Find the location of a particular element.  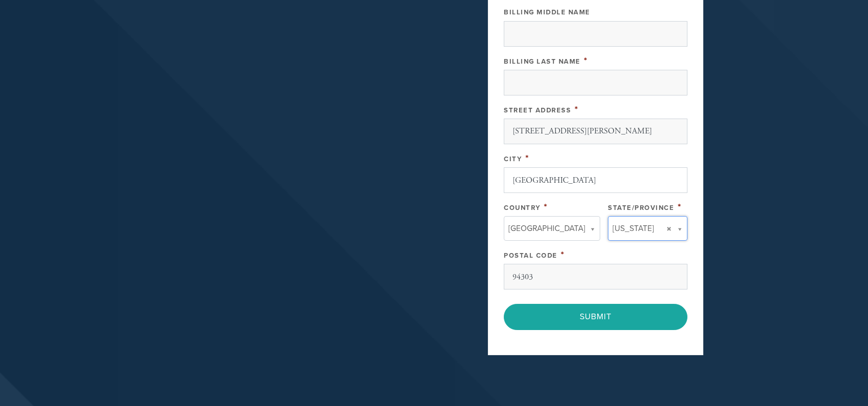

label: Postal Code is located at coordinates (530, 255).